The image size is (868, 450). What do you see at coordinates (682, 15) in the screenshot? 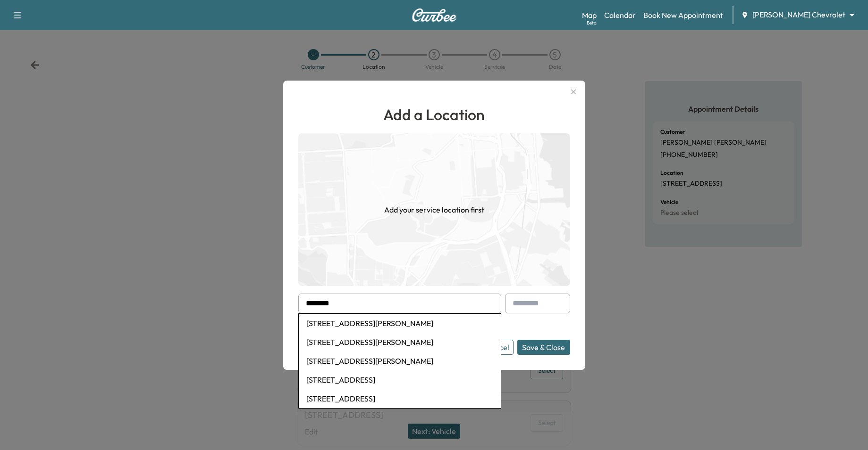
I see `a: Book New Appointment` at bounding box center [682, 15].